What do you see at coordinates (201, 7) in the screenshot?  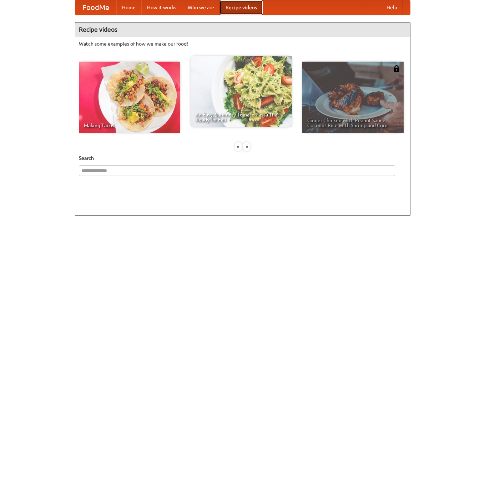 I see `a: Who we are` at bounding box center [201, 7].